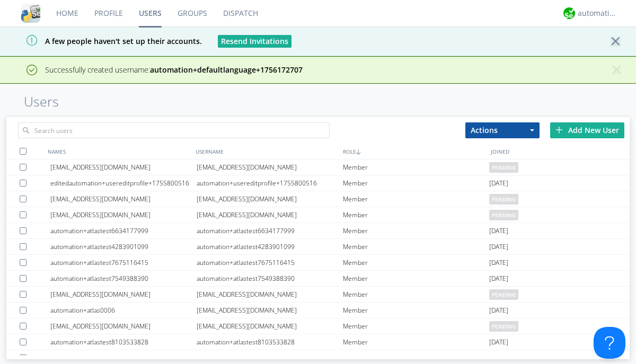  What do you see at coordinates (254, 41) in the screenshot?
I see `button: Resend Invitations` at bounding box center [254, 41].